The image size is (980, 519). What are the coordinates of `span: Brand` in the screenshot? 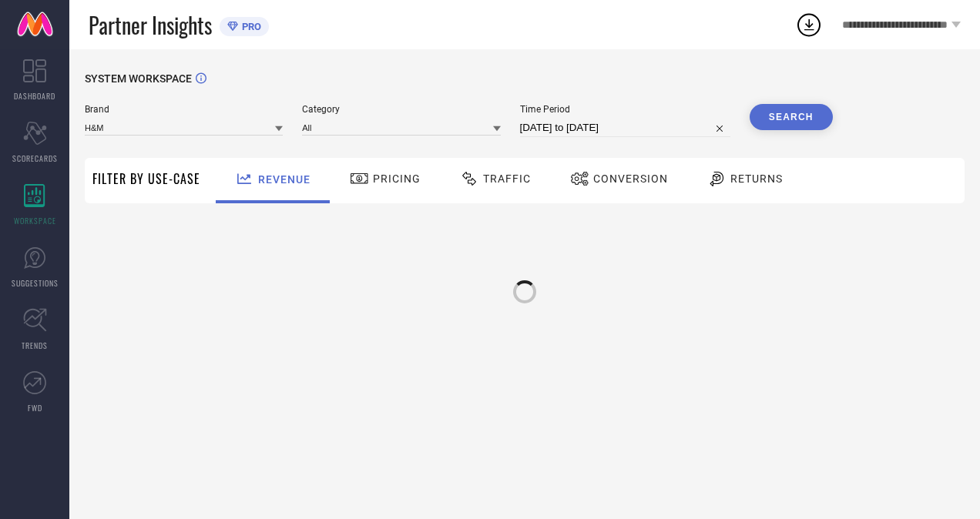 It's located at (183, 110).